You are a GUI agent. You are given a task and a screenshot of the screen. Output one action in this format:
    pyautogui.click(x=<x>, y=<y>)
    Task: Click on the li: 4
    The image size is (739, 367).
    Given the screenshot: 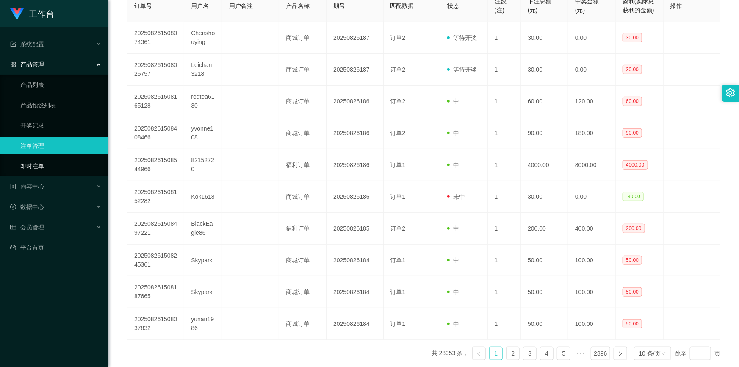 What is the action you would take?
    pyautogui.click(x=546, y=353)
    